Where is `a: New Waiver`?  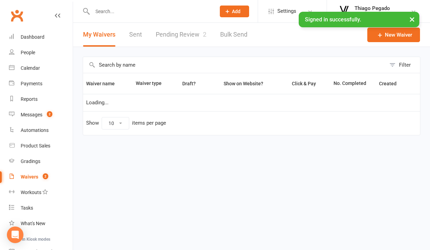
a: New Waiver is located at coordinates (394, 35).